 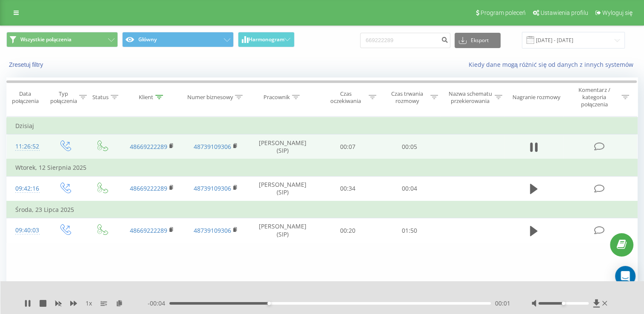 What do you see at coordinates (89, 303) in the screenshot?
I see `span: 1 x` at bounding box center [89, 303].